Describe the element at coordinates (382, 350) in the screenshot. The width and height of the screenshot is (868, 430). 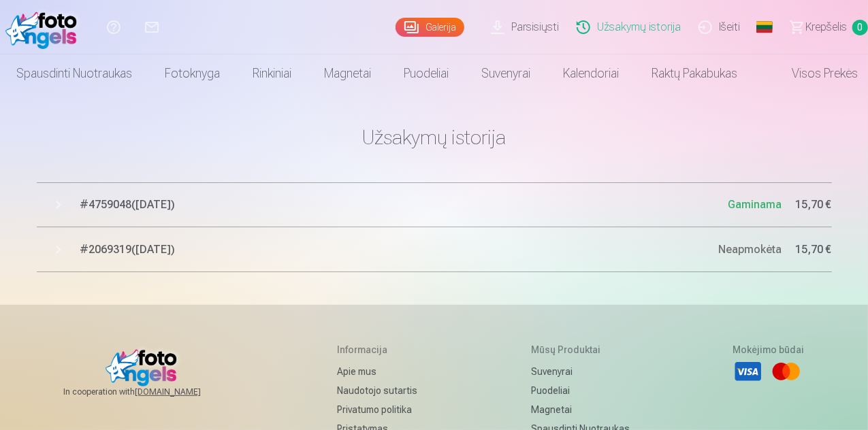
I see `h5: Informacija` at that location.